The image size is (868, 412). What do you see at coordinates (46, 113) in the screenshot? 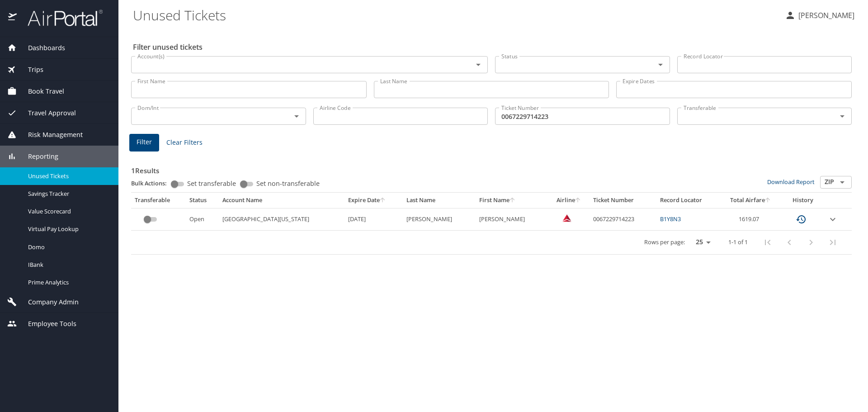
I see `span: Travel Approval` at bounding box center [46, 113].